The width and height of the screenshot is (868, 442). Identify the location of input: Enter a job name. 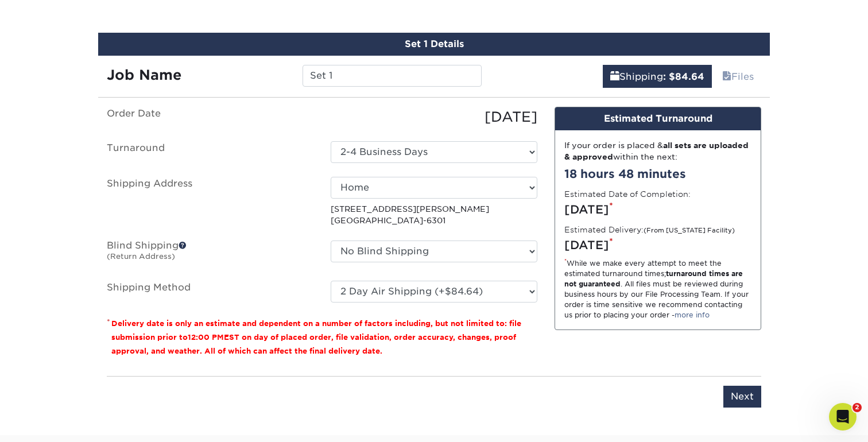
(392, 76).